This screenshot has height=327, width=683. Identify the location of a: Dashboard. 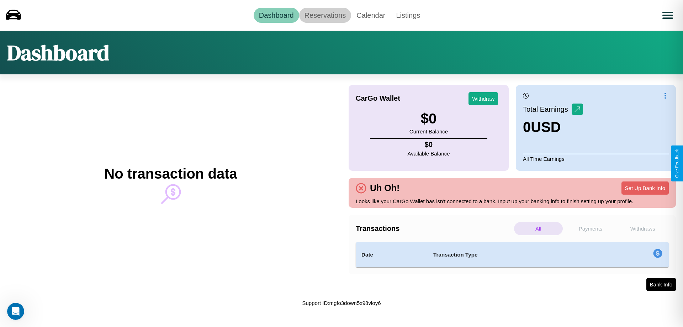
(277, 15).